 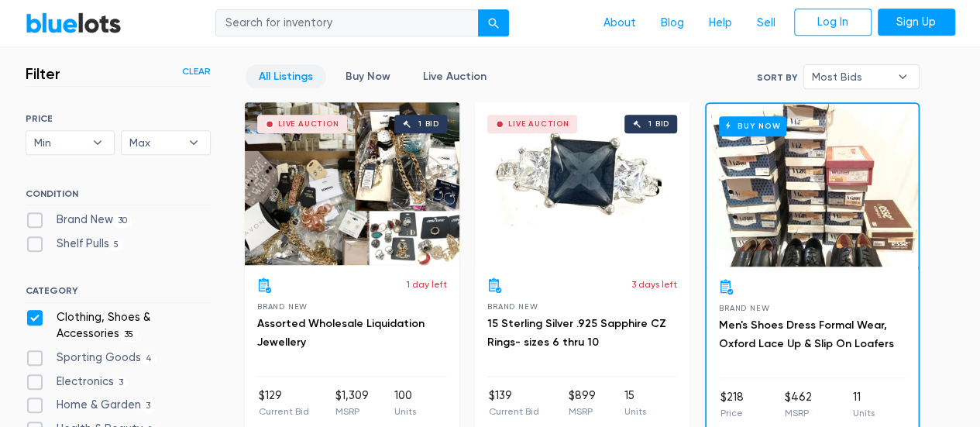 What do you see at coordinates (196, 72) in the screenshot?
I see `a: Clear` at bounding box center [196, 72].